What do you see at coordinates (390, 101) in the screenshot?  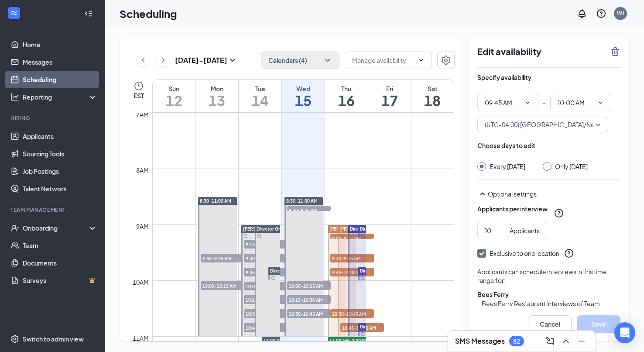 I see `h1: 17` at bounding box center [390, 101].